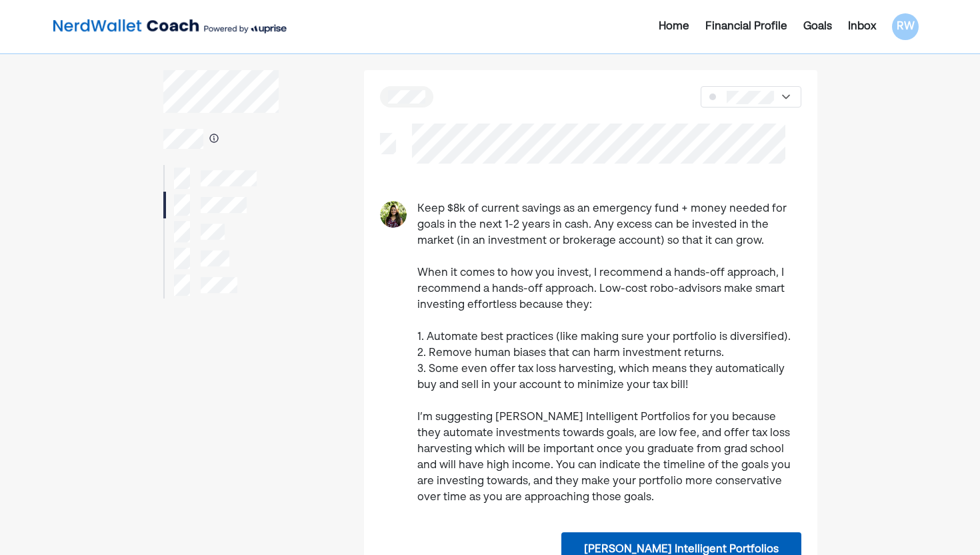 This screenshot has height=555, width=980. I want to click on div: Inbox, so click(862, 27).